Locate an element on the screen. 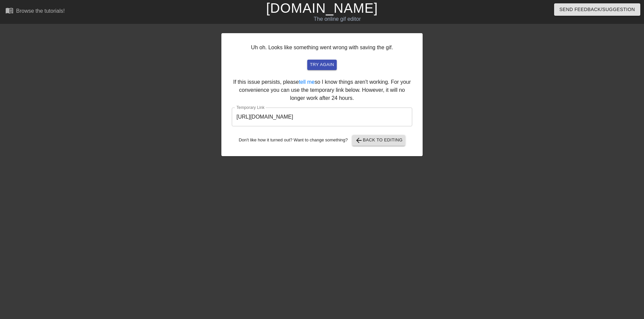  div: Browse the tutorials! is located at coordinates (40, 11).